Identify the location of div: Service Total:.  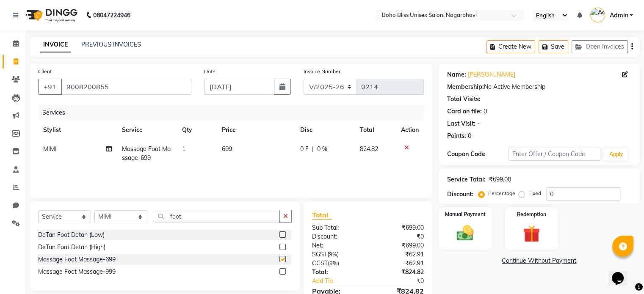
(466, 179).